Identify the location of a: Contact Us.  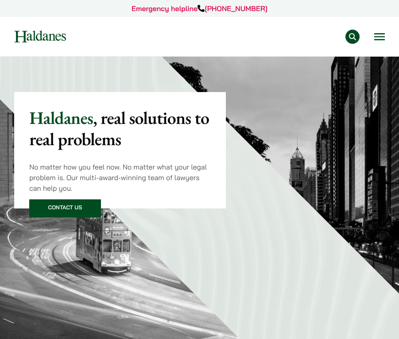
(65, 209).